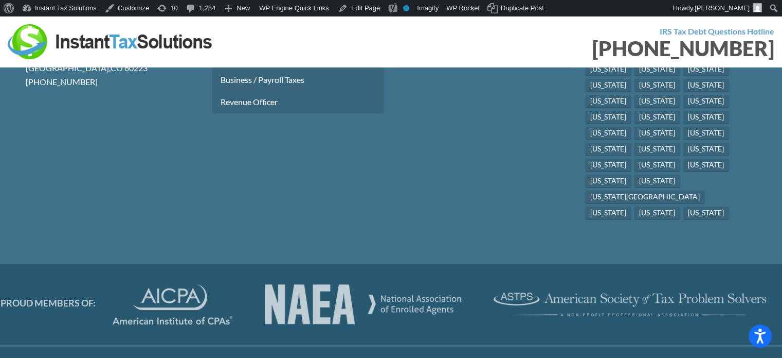 The width and height of the screenshot is (782, 358). I want to click on a: Business / Payroll Taxes, so click(298, 79).